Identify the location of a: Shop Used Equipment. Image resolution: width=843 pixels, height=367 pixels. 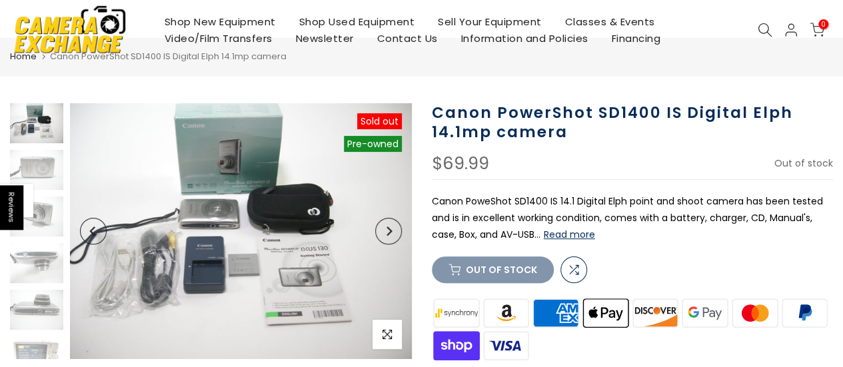
(356, 21).